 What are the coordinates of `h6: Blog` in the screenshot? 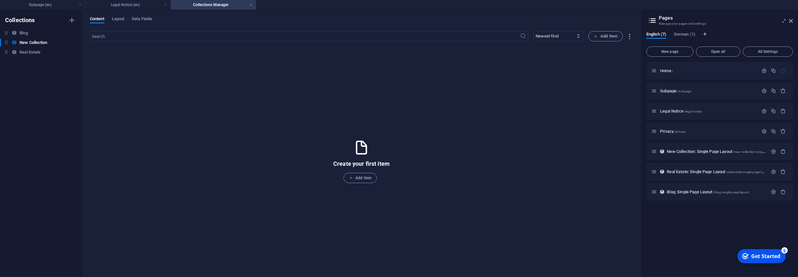 It's located at (23, 33).